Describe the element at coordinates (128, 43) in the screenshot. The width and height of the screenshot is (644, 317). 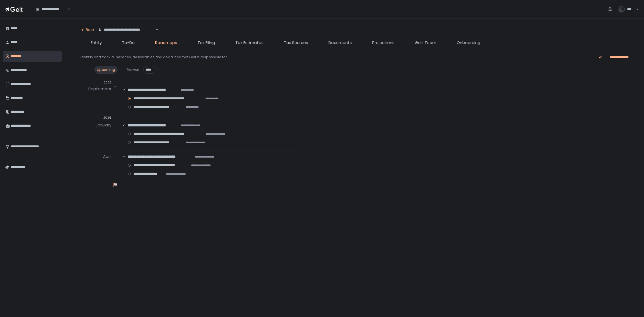
I see `span: To-Do` at that location.